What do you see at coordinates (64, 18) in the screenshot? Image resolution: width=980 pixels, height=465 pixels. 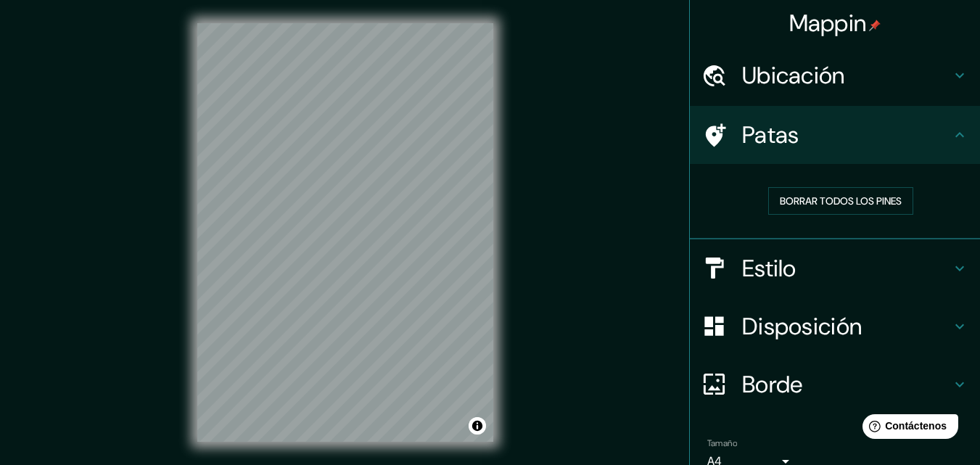 I see `font: Contáctenos` at bounding box center [64, 18].